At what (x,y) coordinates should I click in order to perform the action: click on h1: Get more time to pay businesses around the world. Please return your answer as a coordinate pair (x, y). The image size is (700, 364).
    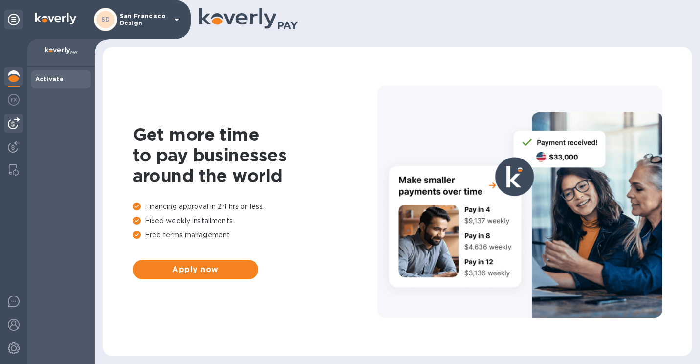
    Looking at the image, I should click on (255, 155).